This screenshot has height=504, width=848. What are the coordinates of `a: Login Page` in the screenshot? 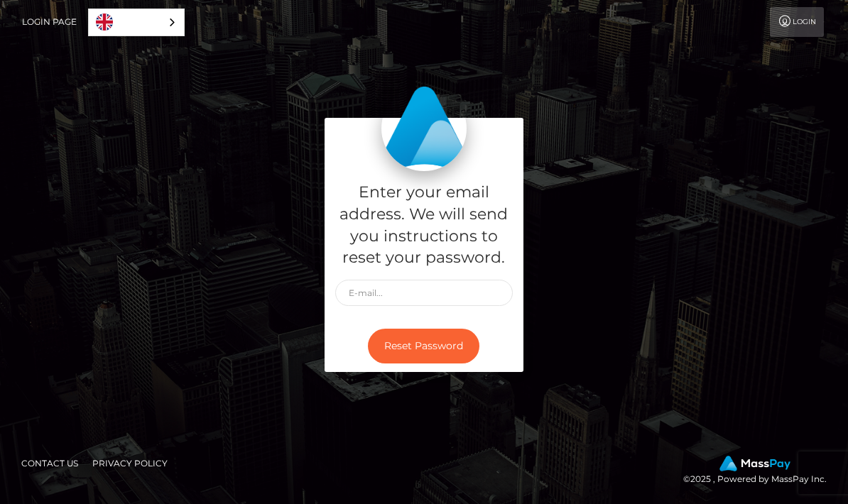 It's located at (49, 22).